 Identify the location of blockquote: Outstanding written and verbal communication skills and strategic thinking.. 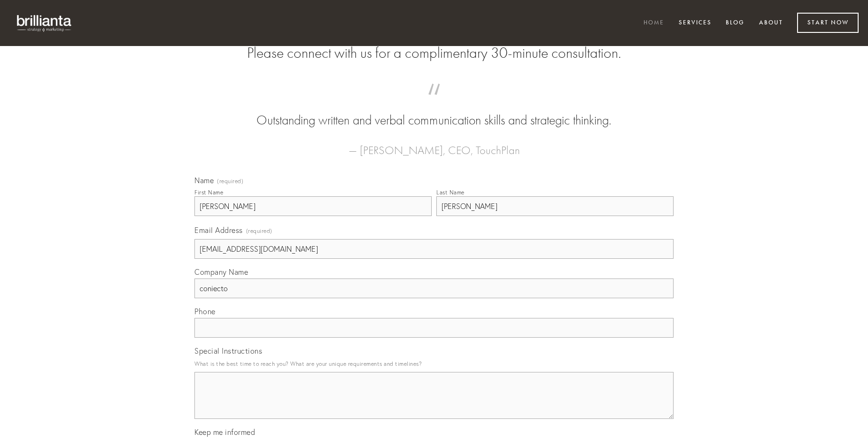
(434, 112).